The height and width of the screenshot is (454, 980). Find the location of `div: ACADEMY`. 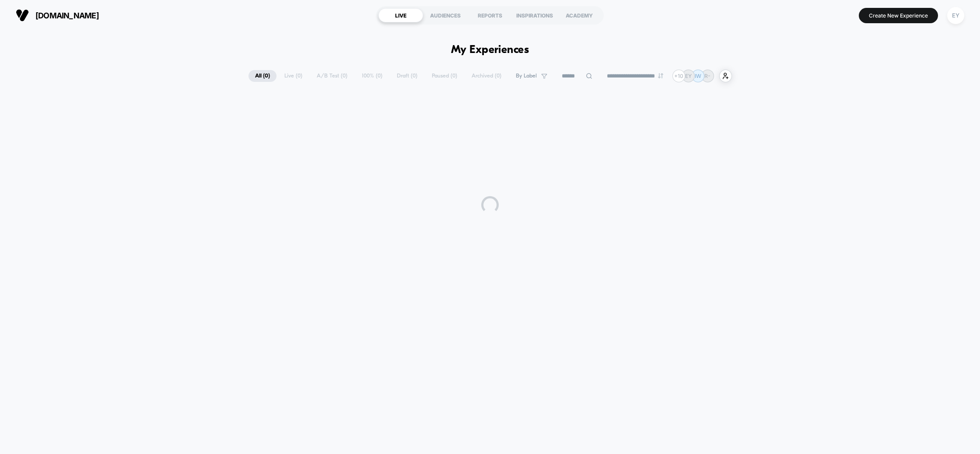

div: ACADEMY is located at coordinates (580, 15).